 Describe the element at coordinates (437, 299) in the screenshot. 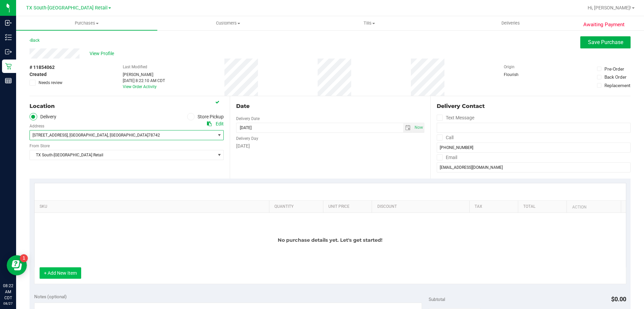

I see `span: Subtotal` at that location.